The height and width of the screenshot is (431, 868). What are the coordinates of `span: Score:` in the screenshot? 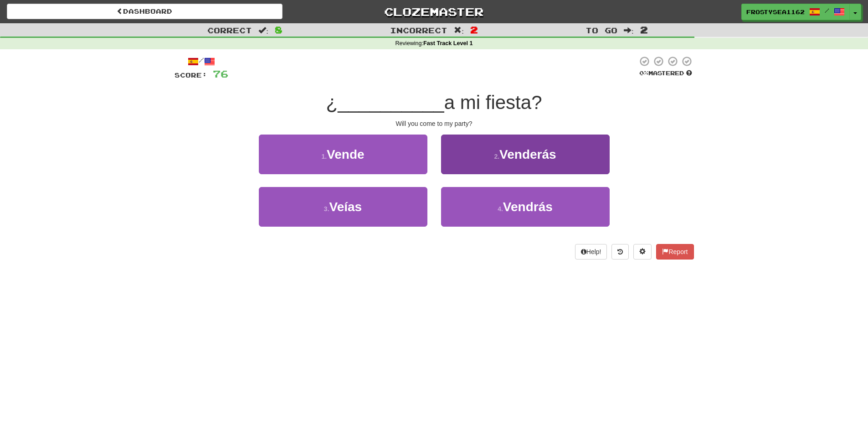 It's located at (191, 75).